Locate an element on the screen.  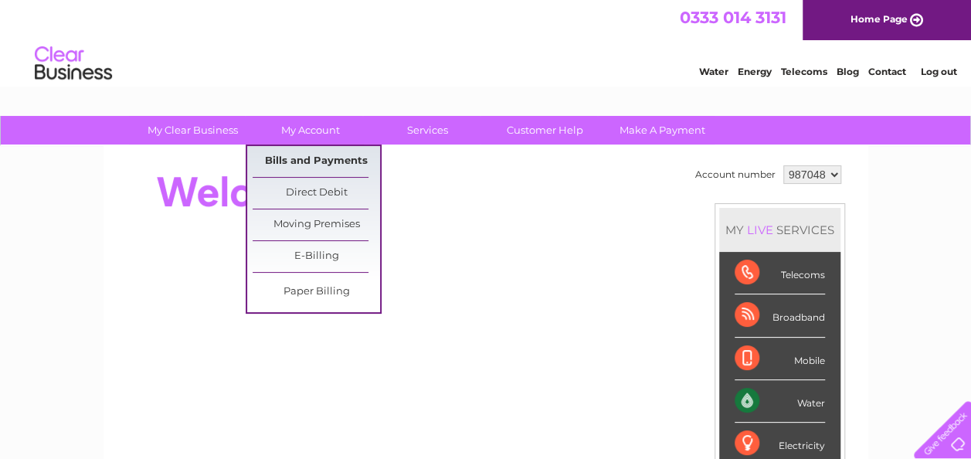
a: Moving Premises is located at coordinates (316, 225).